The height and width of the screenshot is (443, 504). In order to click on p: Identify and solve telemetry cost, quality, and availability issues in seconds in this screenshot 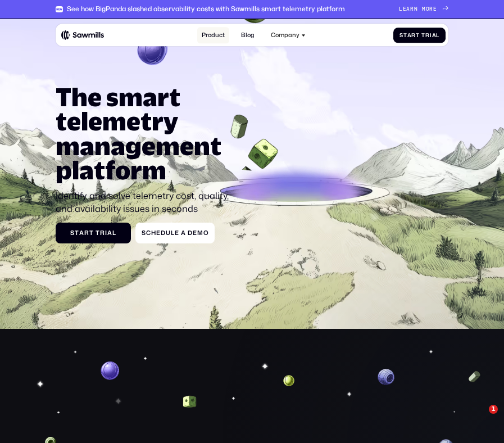, I will do `click(143, 202)`.